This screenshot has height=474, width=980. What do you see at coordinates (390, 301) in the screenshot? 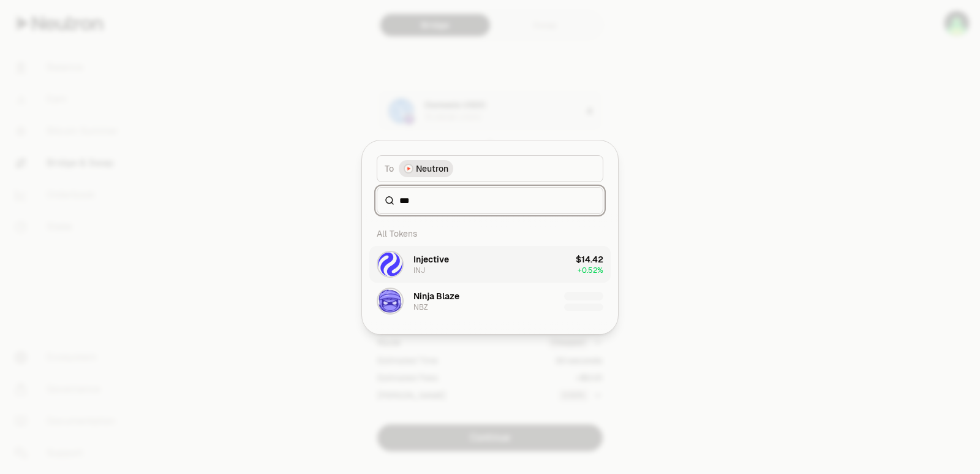
I see `img: NBZ Logo` at bounding box center [390, 301].